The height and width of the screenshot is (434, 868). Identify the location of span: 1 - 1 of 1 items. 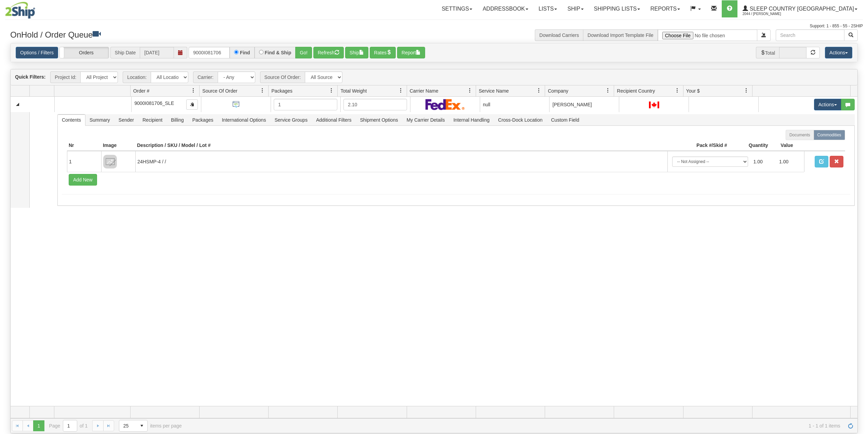
(515, 425).